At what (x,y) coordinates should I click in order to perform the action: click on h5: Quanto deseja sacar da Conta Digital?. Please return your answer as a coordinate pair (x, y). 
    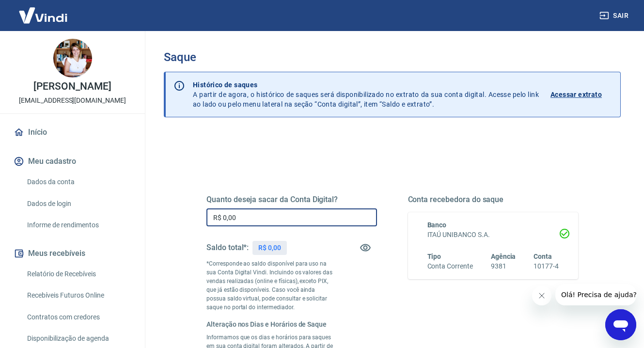
    Looking at the image, I should click on (292, 199).